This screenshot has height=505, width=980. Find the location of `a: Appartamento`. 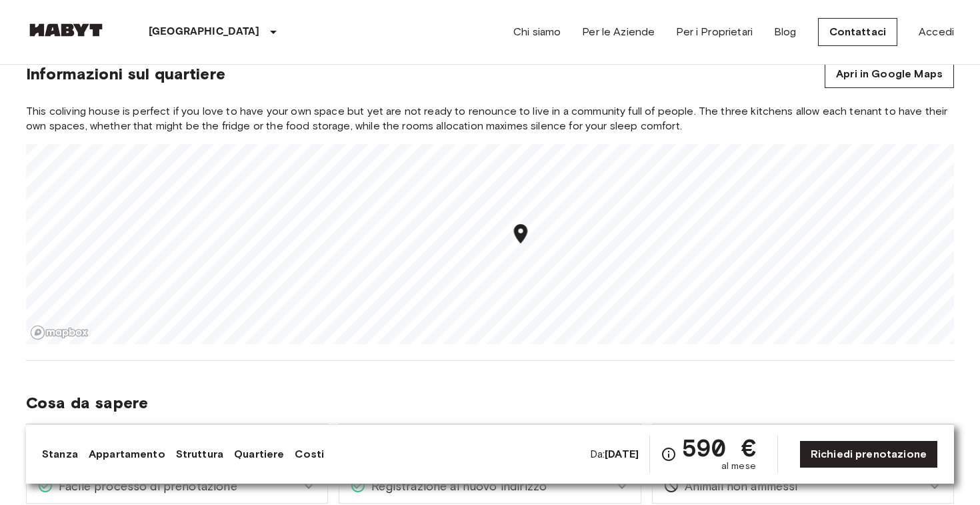

a: Appartamento is located at coordinates (127, 454).